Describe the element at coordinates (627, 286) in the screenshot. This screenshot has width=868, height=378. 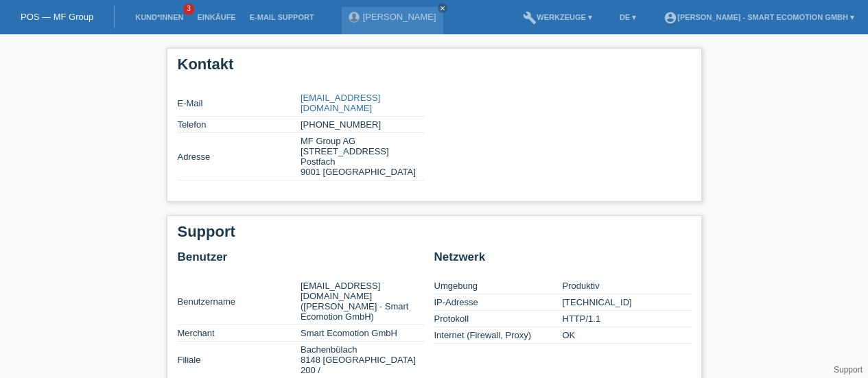
I see `td: Produktiv` at that location.